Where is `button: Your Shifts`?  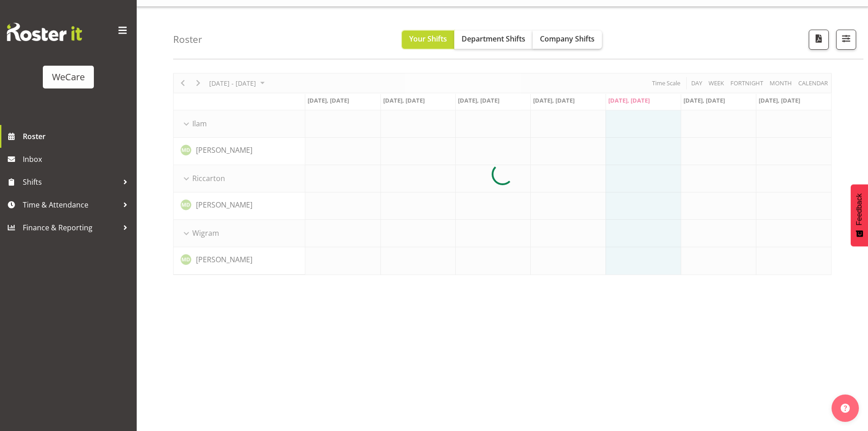
button: Your Shifts is located at coordinates (428, 40).